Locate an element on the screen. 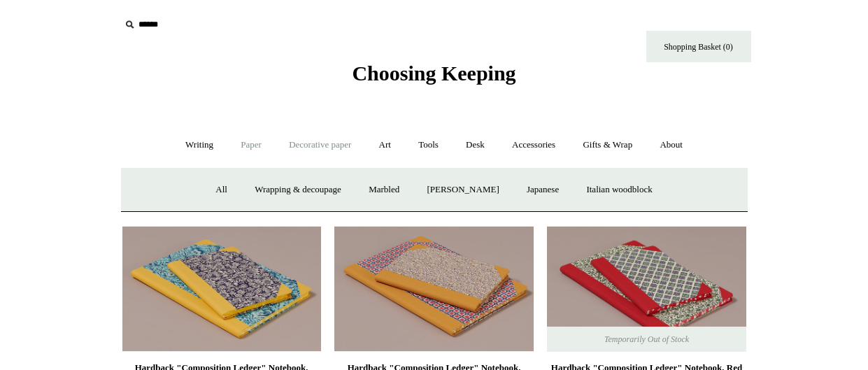 The image size is (868, 370). a: All is located at coordinates (221, 190).